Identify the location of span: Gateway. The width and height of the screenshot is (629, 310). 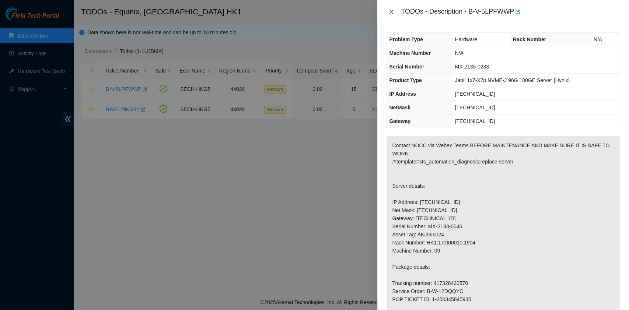
(400, 121).